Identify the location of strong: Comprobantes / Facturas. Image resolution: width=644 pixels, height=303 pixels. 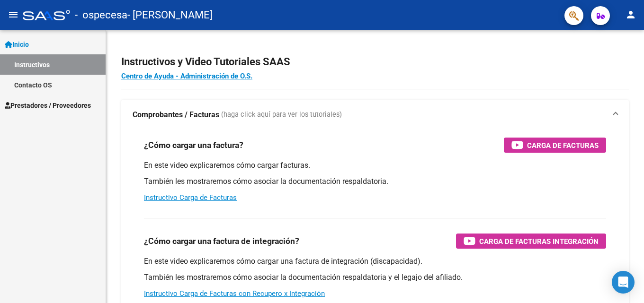
(176, 115).